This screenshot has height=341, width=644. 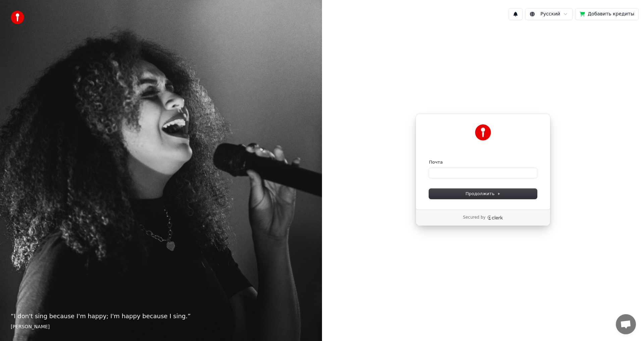 What do you see at coordinates (482, 194) in the screenshot?
I see `span: Продолжить` at bounding box center [482, 194].